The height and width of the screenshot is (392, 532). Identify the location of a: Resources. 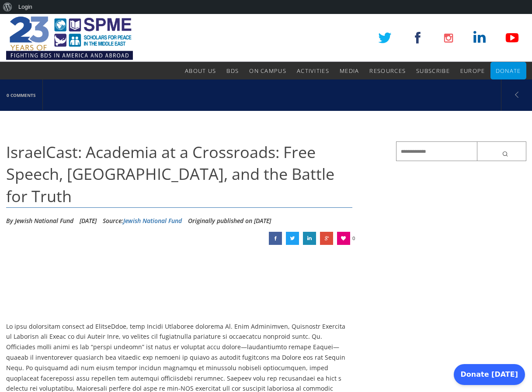
(388, 70).